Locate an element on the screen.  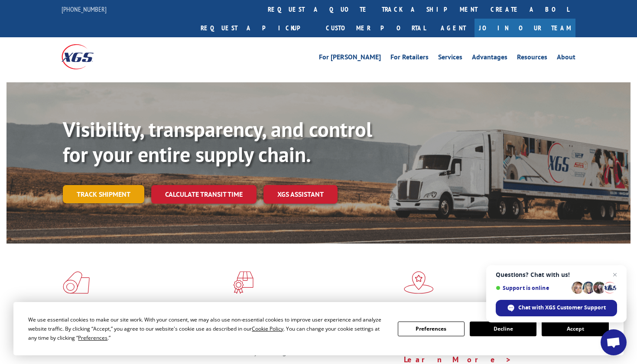
a: XGS ASSISTANT is located at coordinates (300, 194).